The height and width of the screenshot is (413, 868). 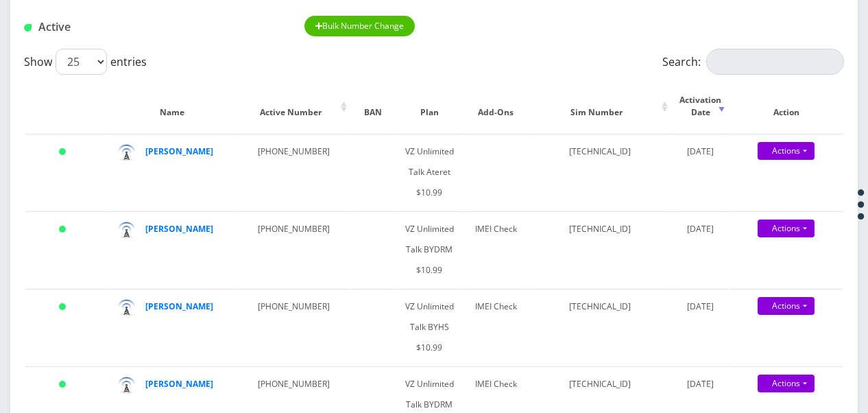 What do you see at coordinates (85, 62) in the screenshot?
I see `label: Show entries` at bounding box center [85, 62].